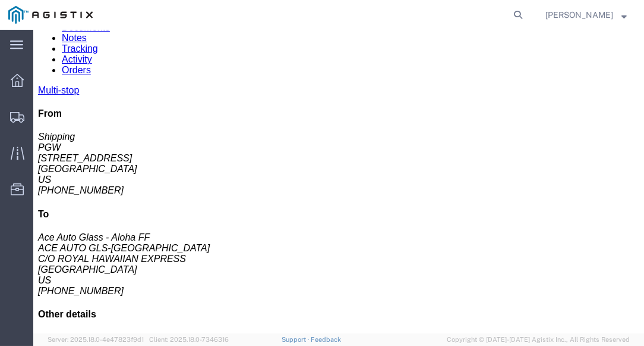  I want to click on span: Client: 2025.18.0-7346316, so click(189, 339).